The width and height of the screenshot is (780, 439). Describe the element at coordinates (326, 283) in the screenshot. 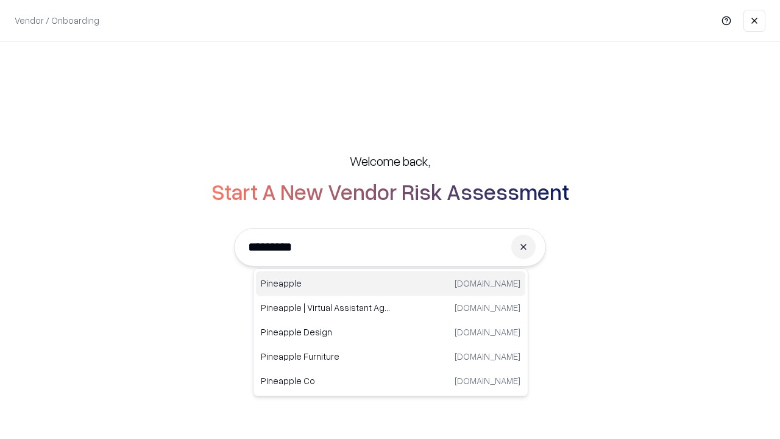

I see `p: Pineapple` at that location.